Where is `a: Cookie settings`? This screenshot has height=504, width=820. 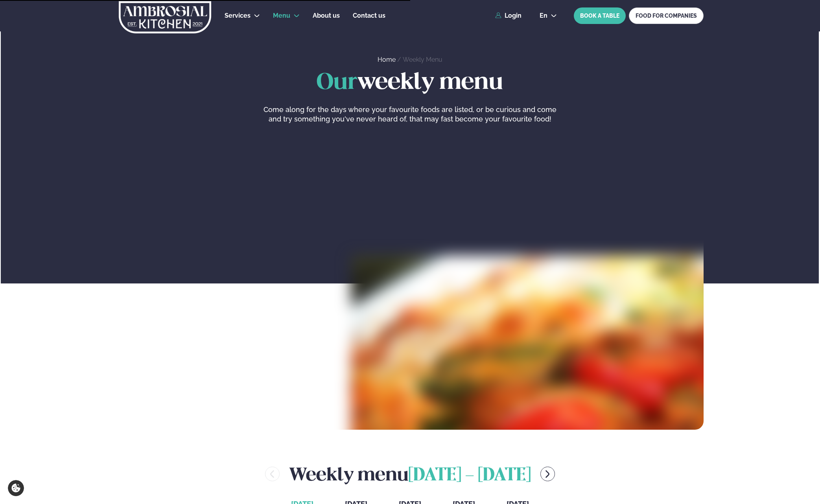
a: Cookie settings is located at coordinates (15, 488).